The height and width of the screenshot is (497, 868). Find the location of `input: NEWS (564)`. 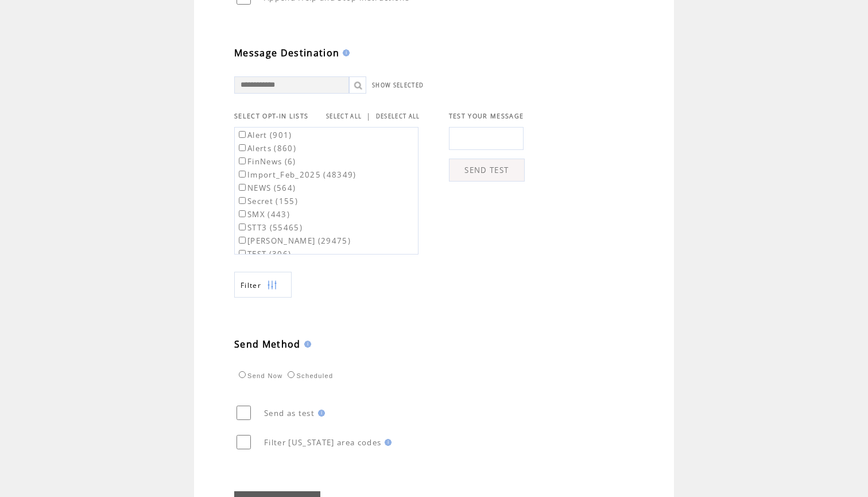

input: NEWS (564) is located at coordinates (243, 188).